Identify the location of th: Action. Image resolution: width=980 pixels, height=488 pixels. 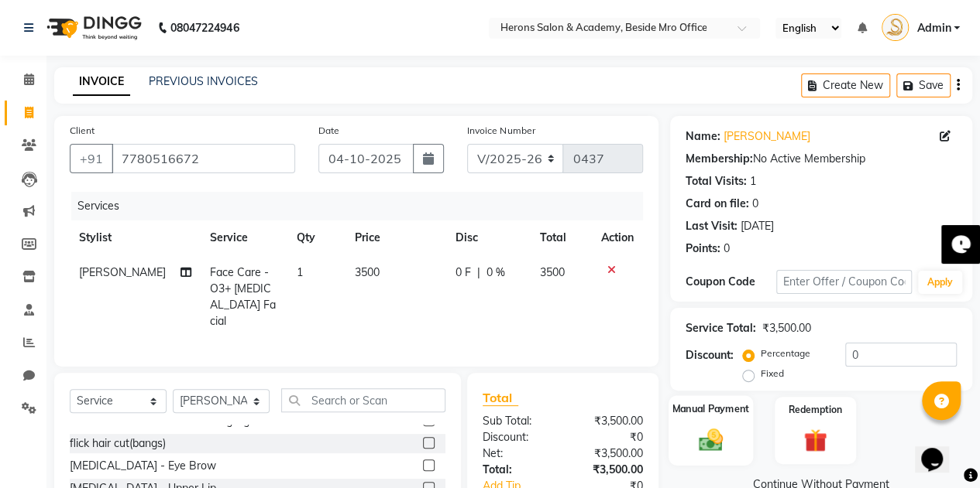
(618, 238).